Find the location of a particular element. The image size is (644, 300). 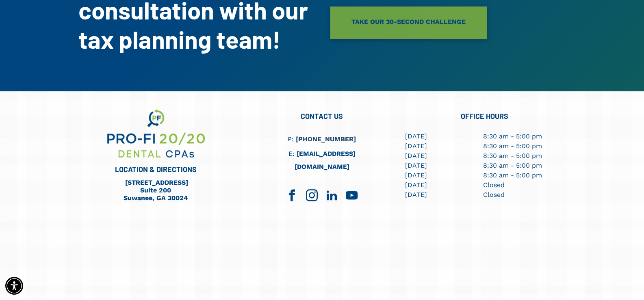

a: youtube is located at coordinates (352, 197).